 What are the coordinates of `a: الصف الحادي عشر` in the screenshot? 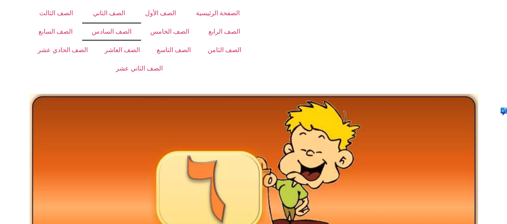 It's located at (63, 50).